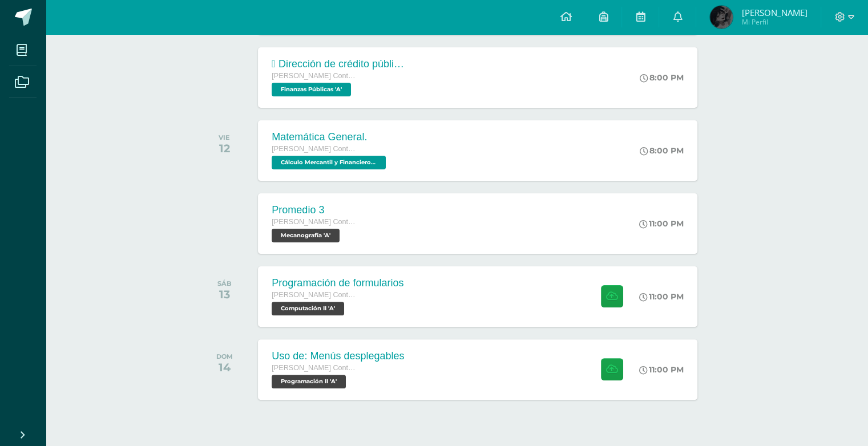 The image size is (868, 446). What do you see at coordinates (305, 235) in the screenshot?
I see `span: Mecanografía 'A'` at bounding box center [305, 235].